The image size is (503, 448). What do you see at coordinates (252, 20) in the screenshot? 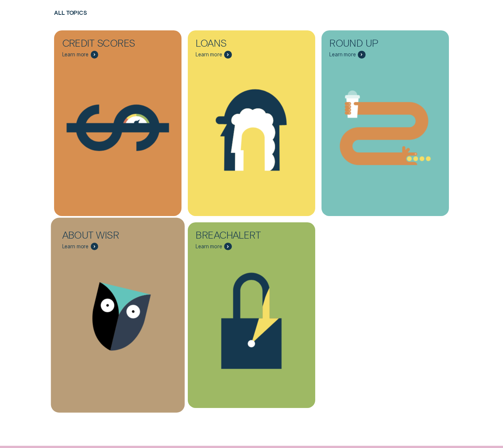
I see `h2: All Topics` at bounding box center [252, 20].